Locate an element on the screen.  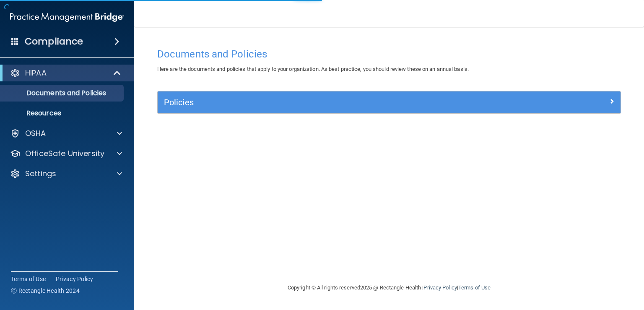
h4: Documents and Policies is located at coordinates (389, 54).